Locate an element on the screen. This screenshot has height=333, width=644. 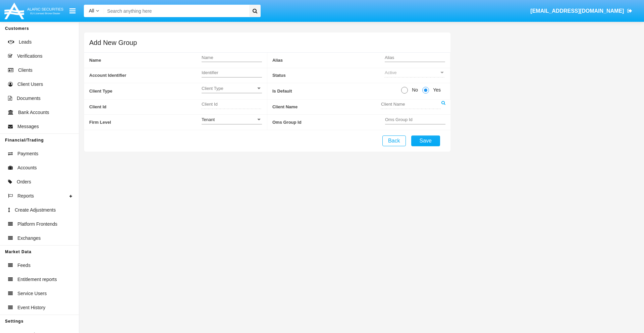
span: Status is located at coordinates (328, 75).